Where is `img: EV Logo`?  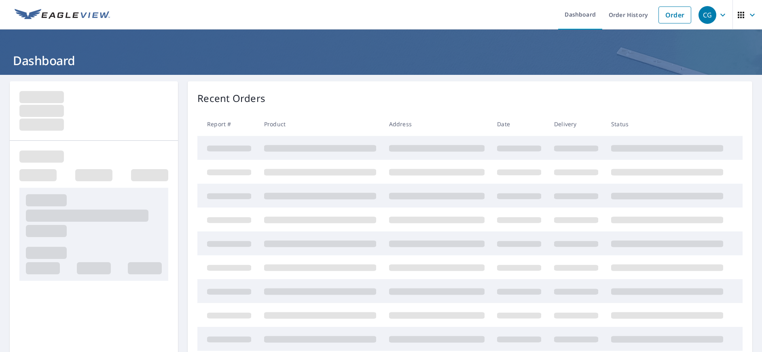 img: EV Logo is located at coordinates (62, 15).